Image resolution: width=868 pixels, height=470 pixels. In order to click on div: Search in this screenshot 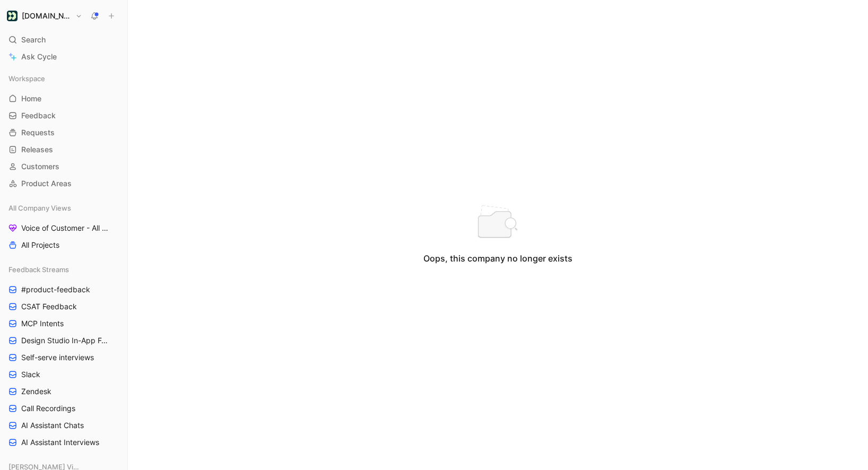, I will do `click(64, 40)`.